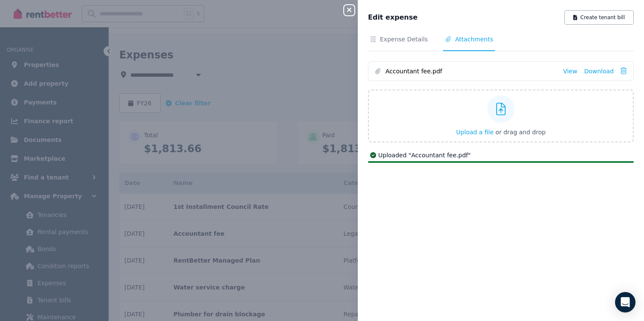  I want to click on span: Accountant fee.pdf, so click(470, 71).